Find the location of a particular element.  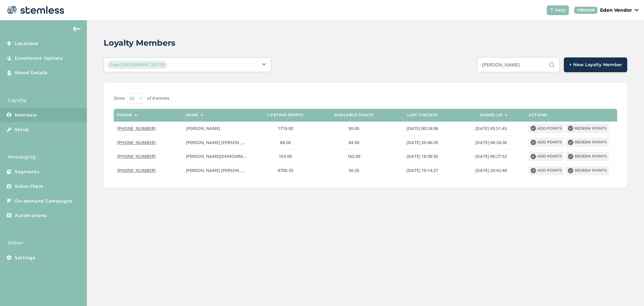

label: 2025-09-19 19:14:27 is located at coordinates (423, 170).